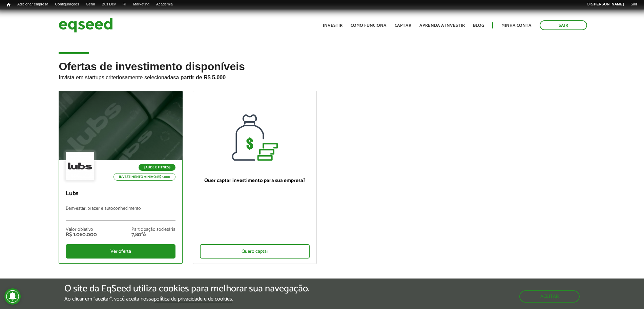 Image resolution: width=644 pixels, height=309 pixels. Describe the element at coordinates (153, 230) in the screenshot. I see `div: Participação societária` at that location.